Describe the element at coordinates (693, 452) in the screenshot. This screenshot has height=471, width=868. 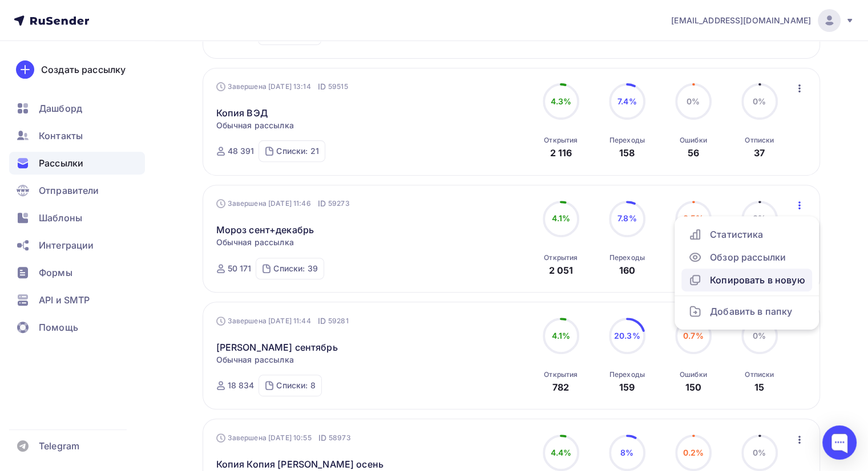
I see `span: 0.2%` at that location.